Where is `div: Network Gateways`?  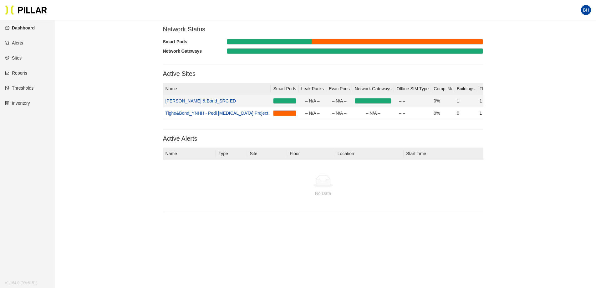 div: Network Gateways is located at coordinates (195, 51).